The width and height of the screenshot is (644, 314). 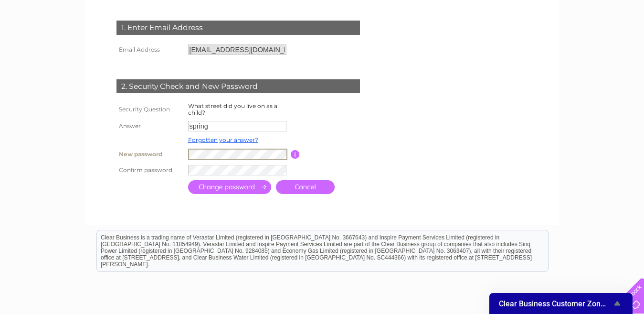 I want to click on th: Security Question, so click(x=150, y=109).